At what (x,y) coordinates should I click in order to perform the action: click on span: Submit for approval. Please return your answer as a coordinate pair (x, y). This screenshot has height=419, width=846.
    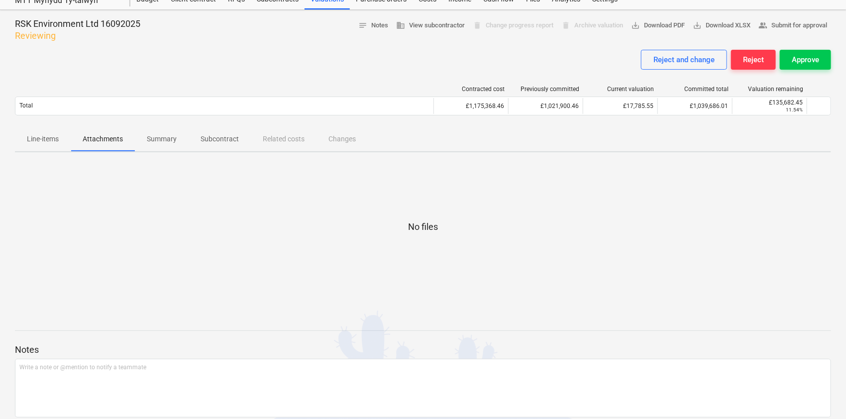
    Looking at the image, I should click on (793, 25).